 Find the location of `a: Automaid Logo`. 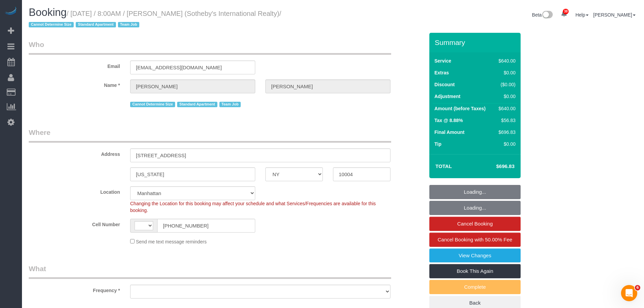

a: Automaid Logo is located at coordinates (11, 11).